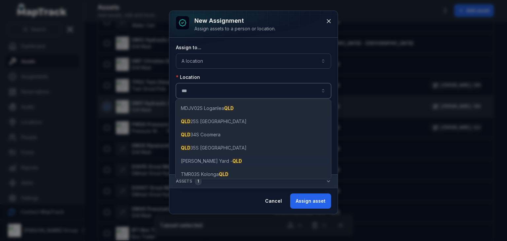  I want to click on span: TMR03S Kolonga, so click(204, 174).